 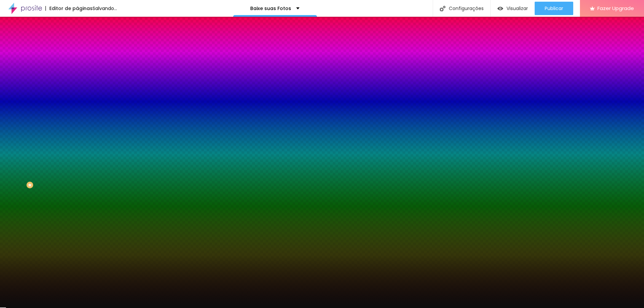 What do you see at coordinates (69, 9) in the screenshot?
I see `div: Editor de páginas` at bounding box center [69, 9].